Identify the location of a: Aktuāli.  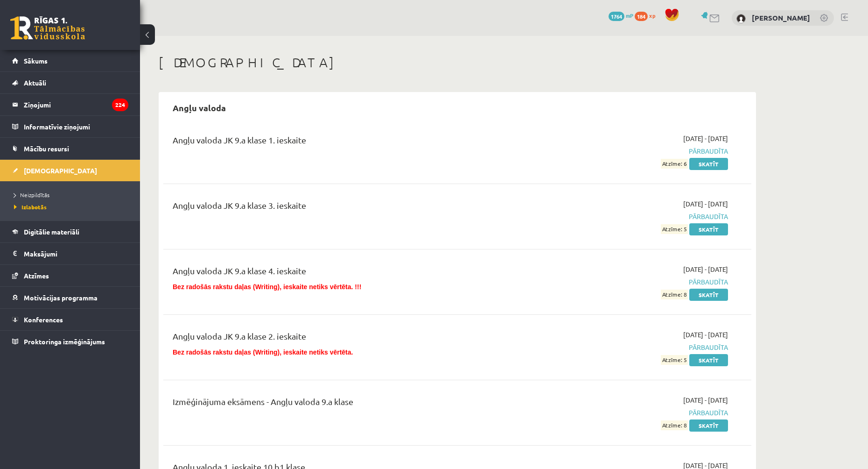
(70, 82).